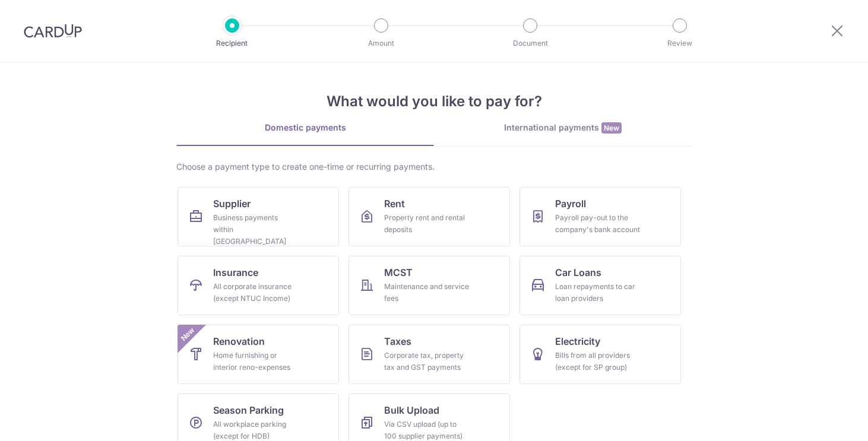  Describe the element at coordinates (680, 43) in the screenshot. I see `p: Review` at that location.